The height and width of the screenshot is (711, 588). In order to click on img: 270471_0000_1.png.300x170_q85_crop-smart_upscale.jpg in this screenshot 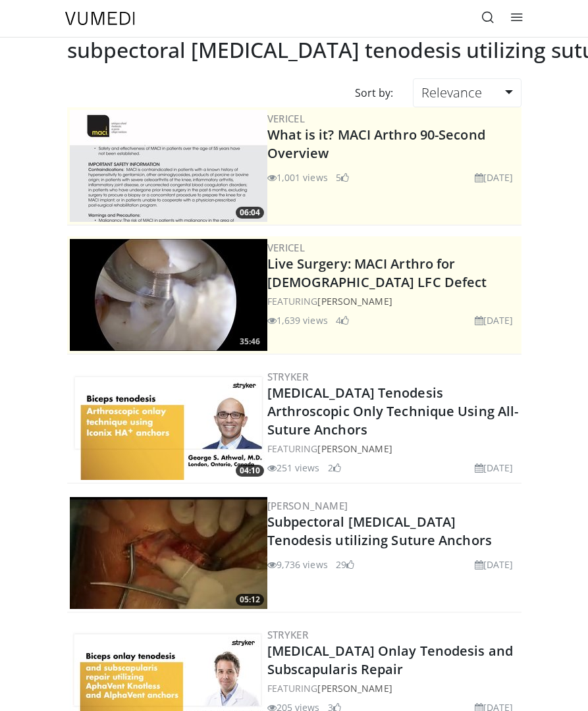, I will do `click(168, 553)`.